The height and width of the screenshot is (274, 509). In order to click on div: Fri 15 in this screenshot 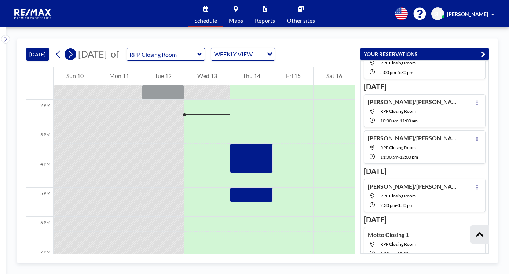, I will do `click(293, 76)`.